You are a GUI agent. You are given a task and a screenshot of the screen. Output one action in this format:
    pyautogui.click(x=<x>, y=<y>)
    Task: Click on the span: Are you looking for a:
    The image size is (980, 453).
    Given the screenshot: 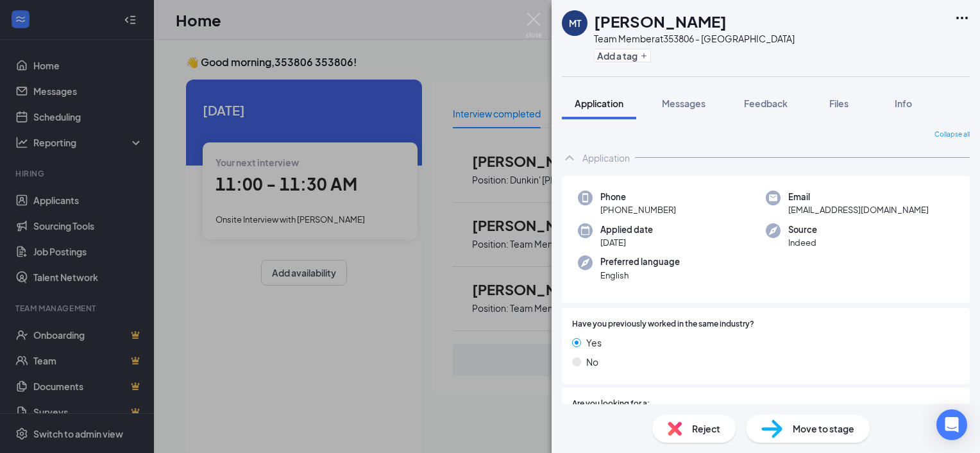 What is the action you would take?
    pyautogui.click(x=610, y=404)
    